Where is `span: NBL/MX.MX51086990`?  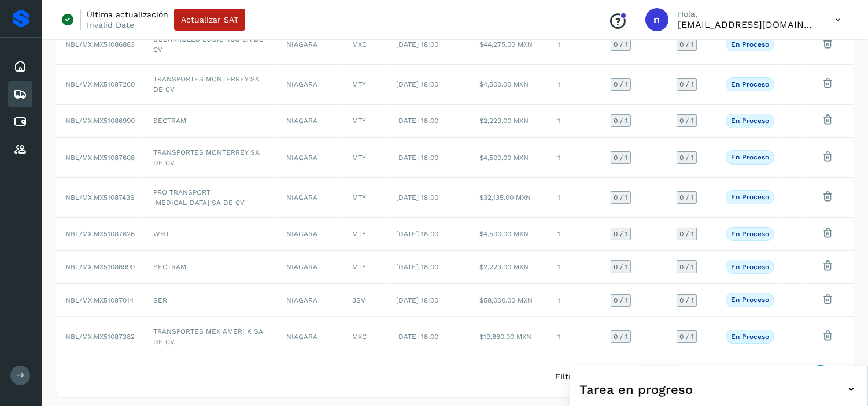 span: NBL/MX.MX51086990 is located at coordinates (100, 121).